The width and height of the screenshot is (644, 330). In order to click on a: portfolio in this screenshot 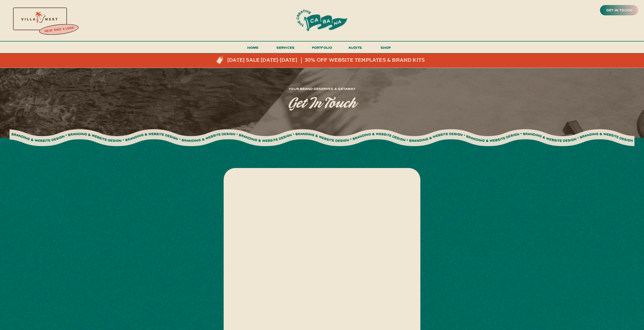, I will do `click(322, 49)`.